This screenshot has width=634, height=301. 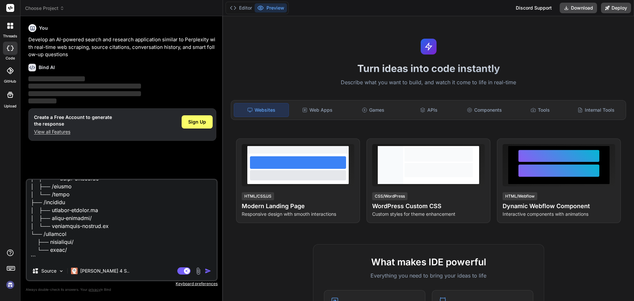 What do you see at coordinates (485, 110) in the screenshot?
I see `div: Components` at bounding box center [485, 110].